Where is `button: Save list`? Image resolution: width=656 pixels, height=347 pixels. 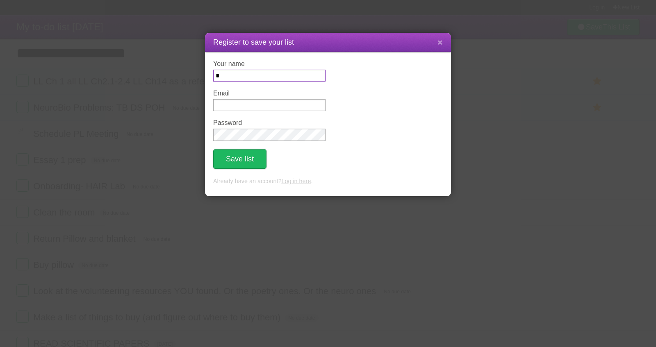 button: Save list is located at coordinates (240, 159).